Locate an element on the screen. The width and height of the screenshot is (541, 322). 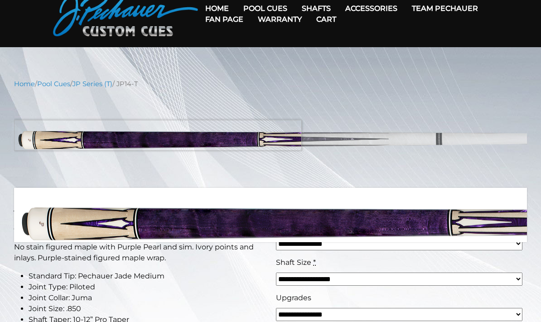
bdi: 550.00 is located at coordinates (301, 205).